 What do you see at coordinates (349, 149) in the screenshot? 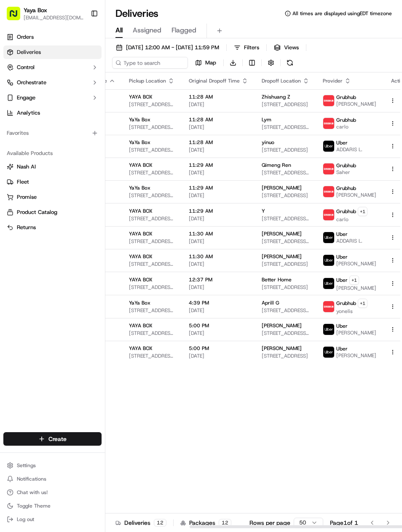
I see `span: ADDARIS L.` at bounding box center [349, 149].